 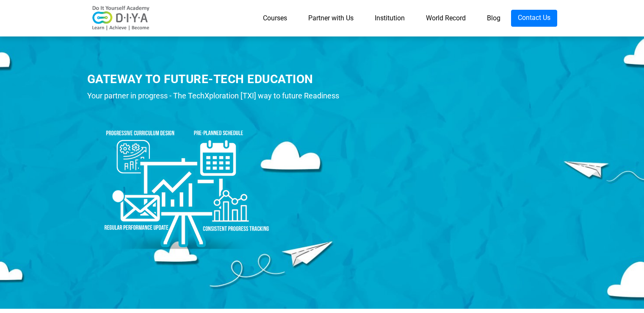 What do you see at coordinates (493, 18) in the screenshot?
I see `a: Blog` at bounding box center [493, 18].